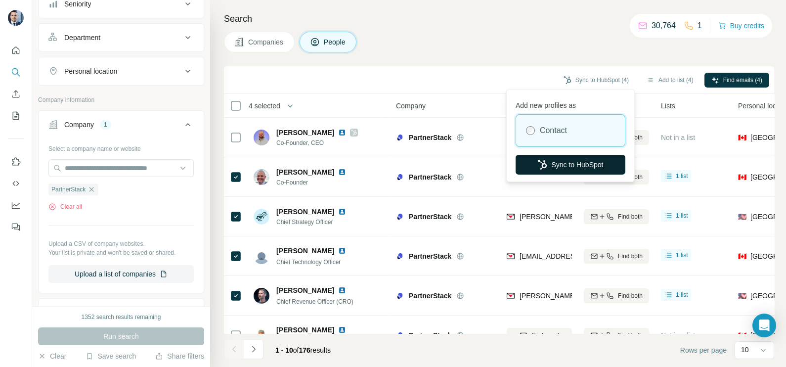  What do you see at coordinates (121, 127) in the screenshot?
I see `button: Company1` at bounding box center [121, 127].